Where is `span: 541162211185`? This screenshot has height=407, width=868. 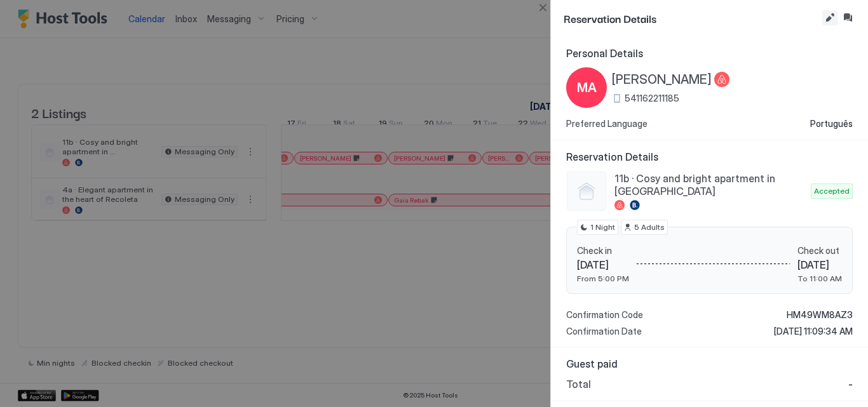
span: 541162211185 is located at coordinates (652, 99).